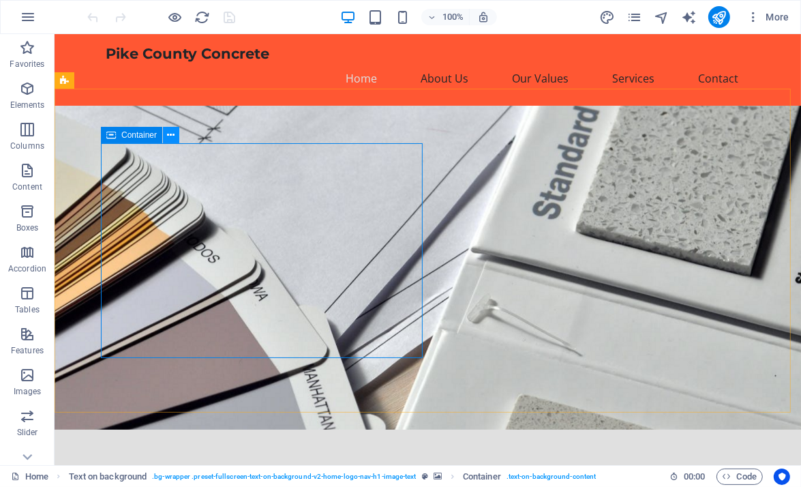  I want to click on button: pages, so click(634, 17).